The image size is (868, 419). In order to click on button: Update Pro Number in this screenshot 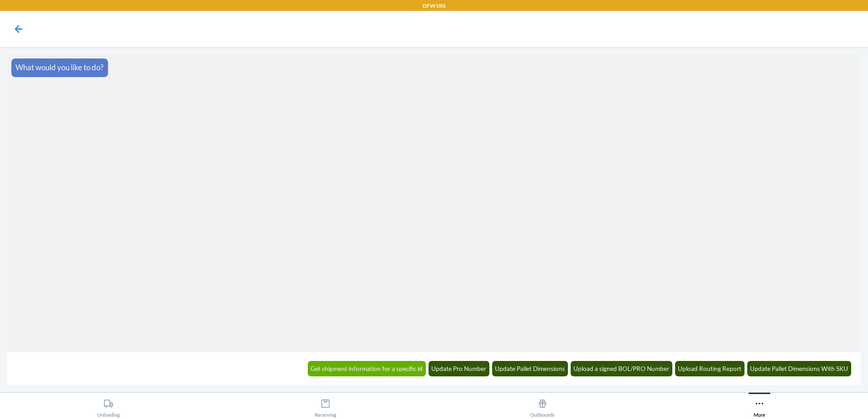, I will do `click(459, 369)`.